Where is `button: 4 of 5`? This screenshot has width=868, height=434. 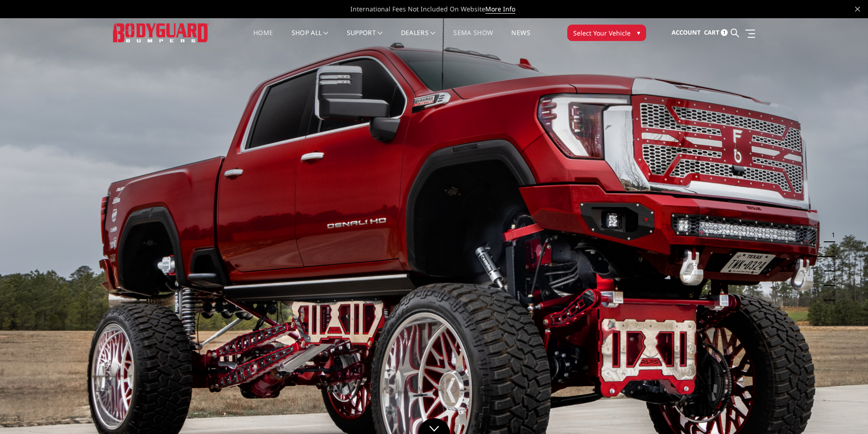
button: 4 of 5 is located at coordinates (831, 279).